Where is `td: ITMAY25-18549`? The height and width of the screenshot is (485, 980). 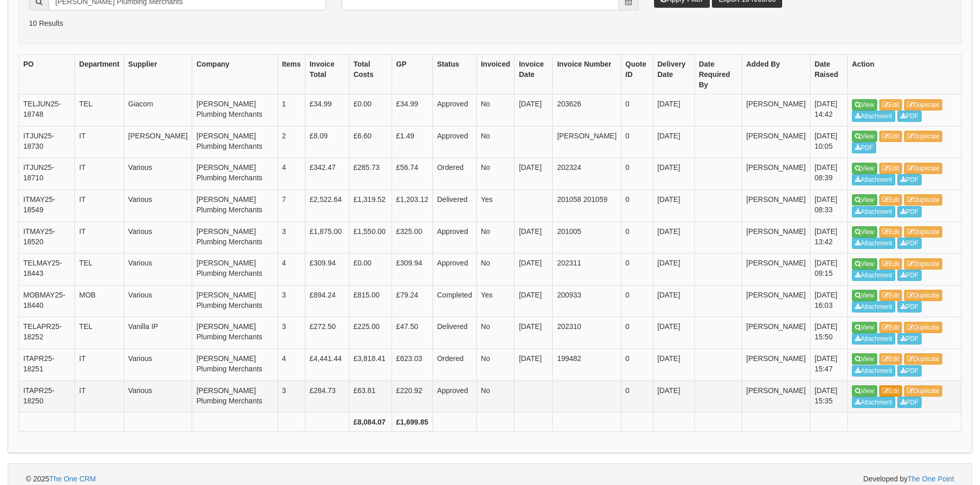 td: ITMAY25-18549 is located at coordinates (47, 206).